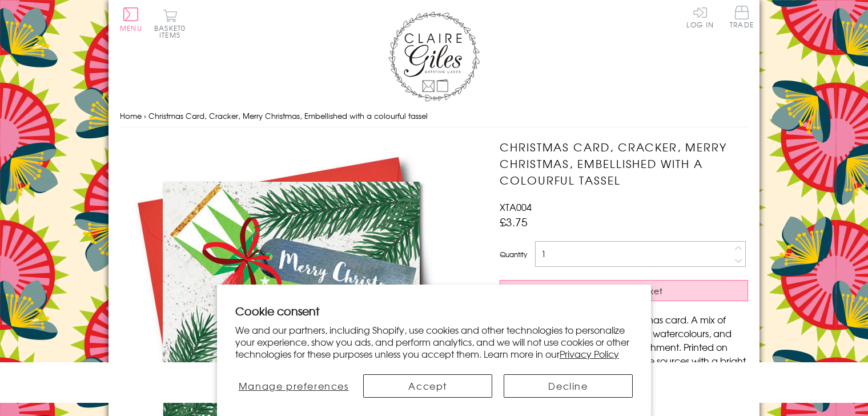 This screenshot has height=416, width=868. What do you see at coordinates (172, 32) in the screenshot?
I see `span: 0 items` at bounding box center [172, 32].